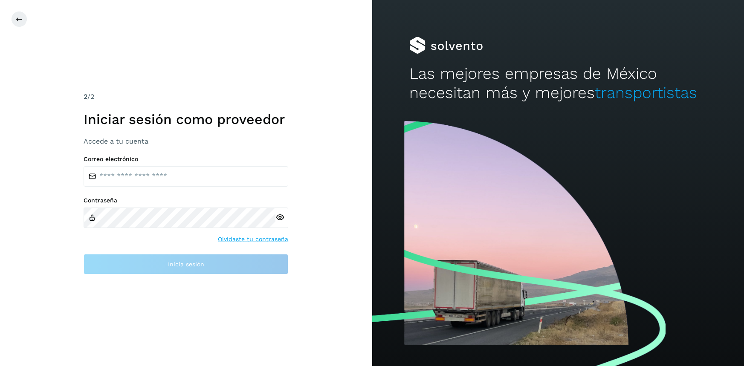  I want to click on h1: Iniciar sesión como proveedor, so click(186, 119).